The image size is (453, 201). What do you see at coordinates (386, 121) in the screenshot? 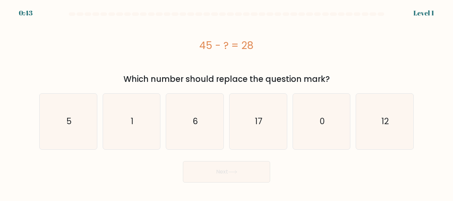
I see `text: 12` at bounding box center [386, 121].